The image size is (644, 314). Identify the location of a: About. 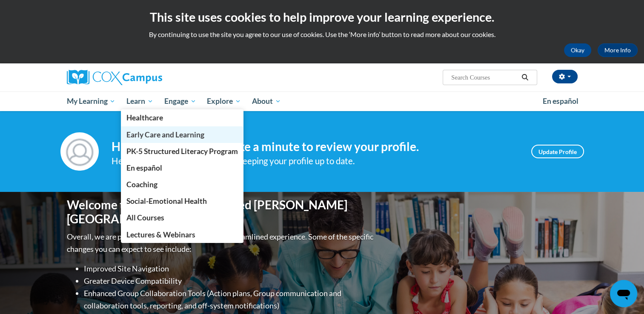
(267, 101).